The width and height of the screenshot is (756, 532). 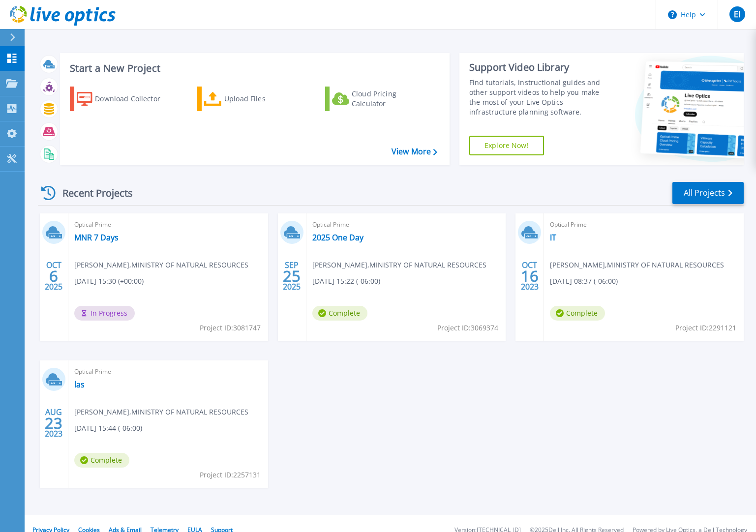 I want to click on span: Project ID: 2257131, so click(x=230, y=475).